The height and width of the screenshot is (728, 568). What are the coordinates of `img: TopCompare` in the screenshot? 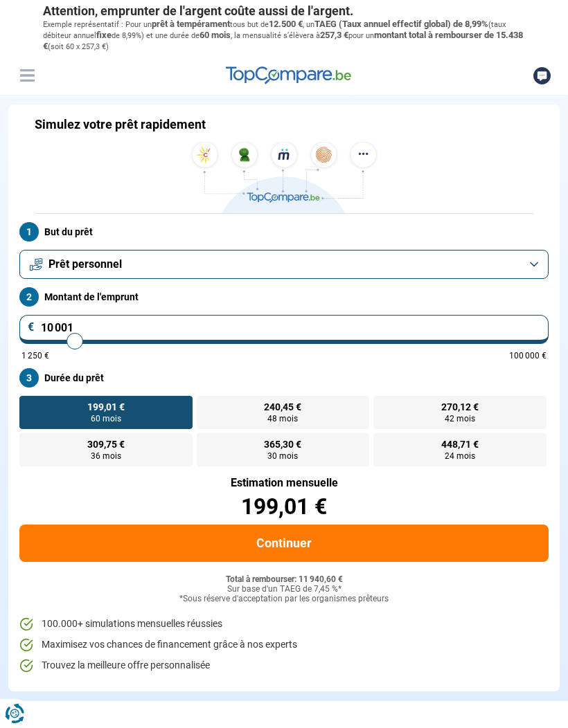 It's located at (288, 75).